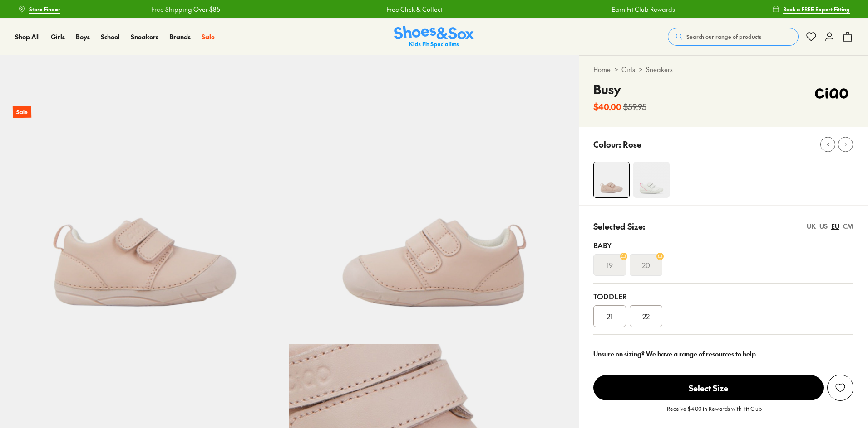 The width and height of the screenshot is (868, 428). Describe the element at coordinates (601, 69) in the screenshot. I see `a: Home` at that location.